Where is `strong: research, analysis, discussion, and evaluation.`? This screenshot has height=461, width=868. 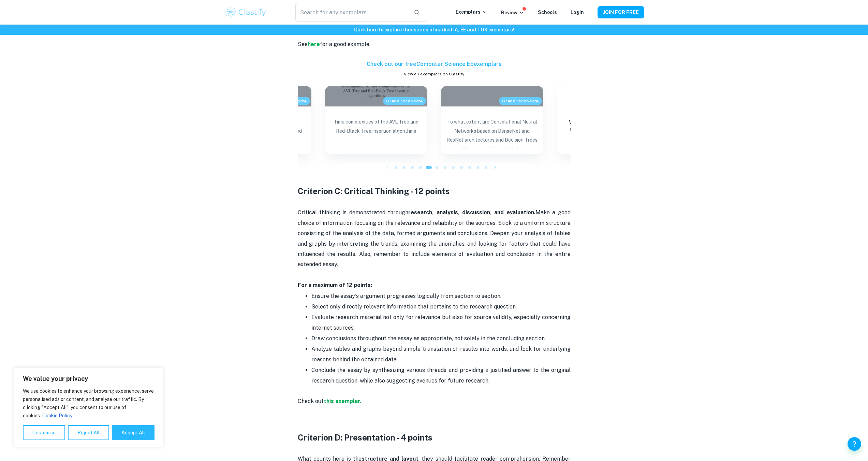 strong: research, analysis, discussion, and evaluation. is located at coordinates (472, 212).